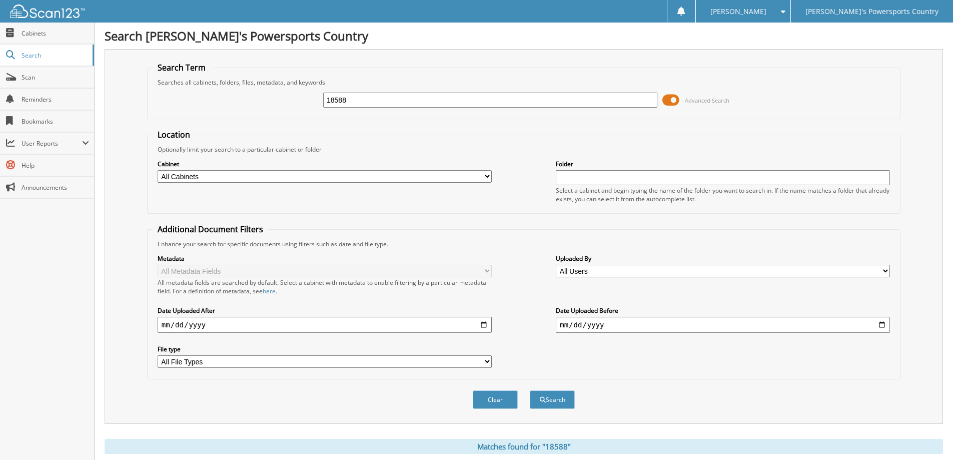  What do you see at coordinates (325, 349) in the screenshot?
I see `label: File type` at bounding box center [325, 349].